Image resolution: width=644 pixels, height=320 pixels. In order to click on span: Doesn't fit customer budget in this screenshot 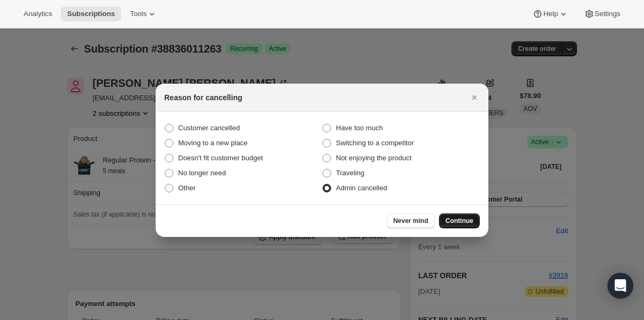, I will do `click(220, 158)`.